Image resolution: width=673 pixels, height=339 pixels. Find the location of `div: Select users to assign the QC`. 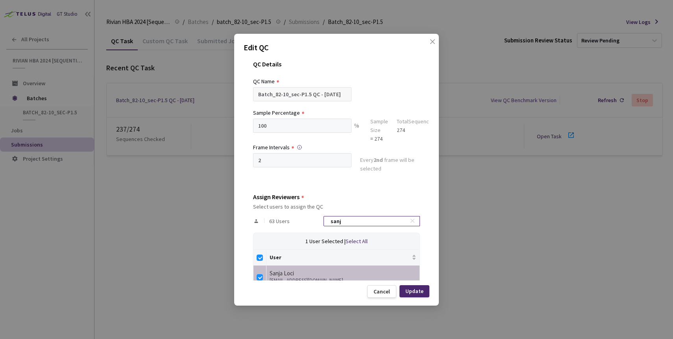

div: Select users to assign the QC is located at coordinates (336, 207).